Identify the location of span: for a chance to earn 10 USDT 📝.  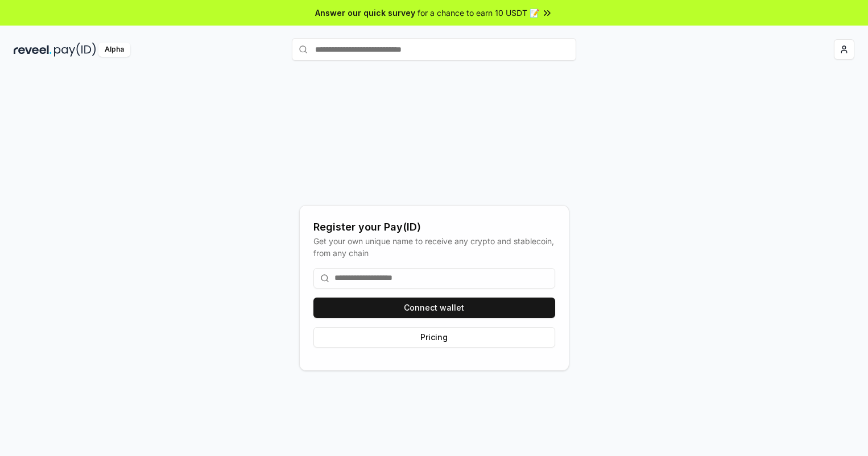
(478, 13).